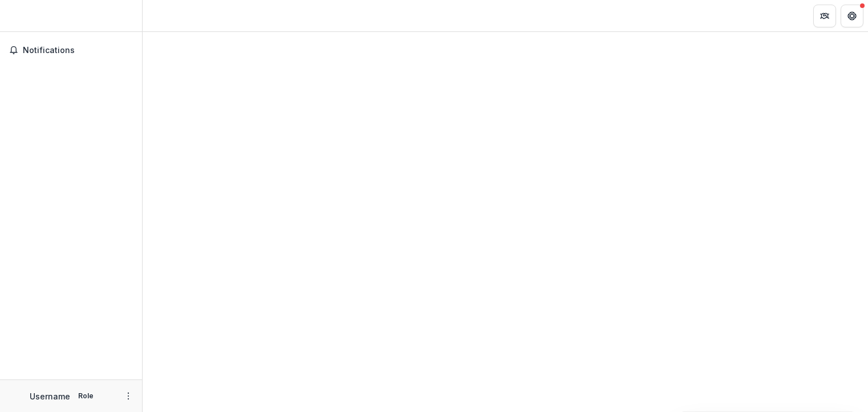  What do you see at coordinates (78, 50) in the screenshot?
I see `span: Notifications` at bounding box center [78, 50].